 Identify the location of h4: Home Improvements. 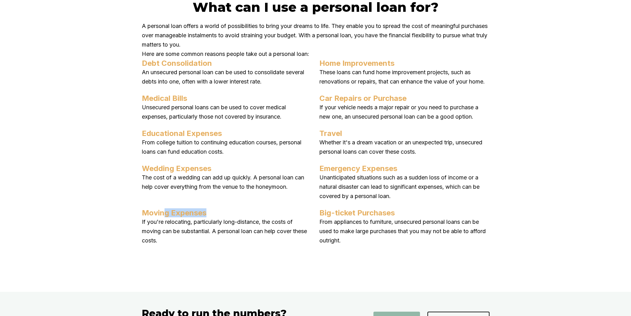
(404, 63).